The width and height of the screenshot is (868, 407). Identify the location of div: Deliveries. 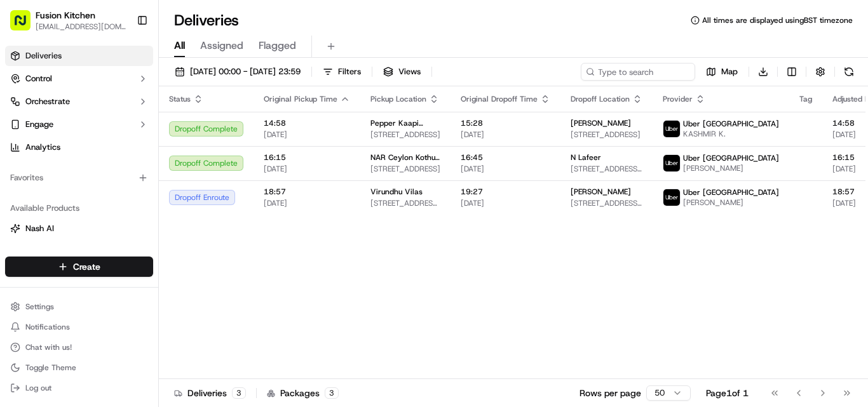
(210, 394).